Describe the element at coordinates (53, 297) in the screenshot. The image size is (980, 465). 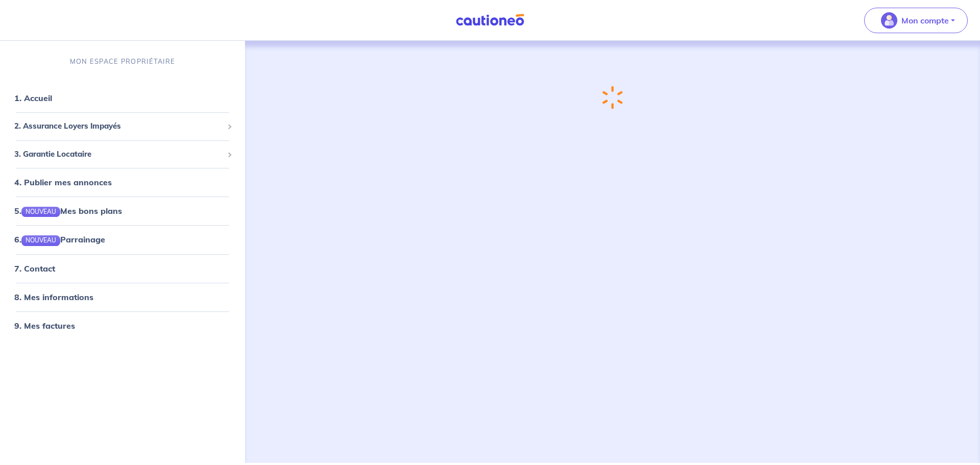
I see `a: 8. Mes informations` at that location.